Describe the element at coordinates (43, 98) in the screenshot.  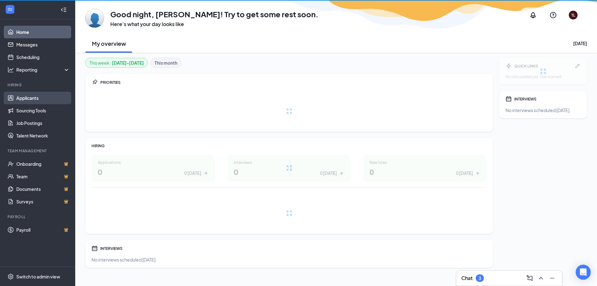
I see `a: Applicants` at that location.